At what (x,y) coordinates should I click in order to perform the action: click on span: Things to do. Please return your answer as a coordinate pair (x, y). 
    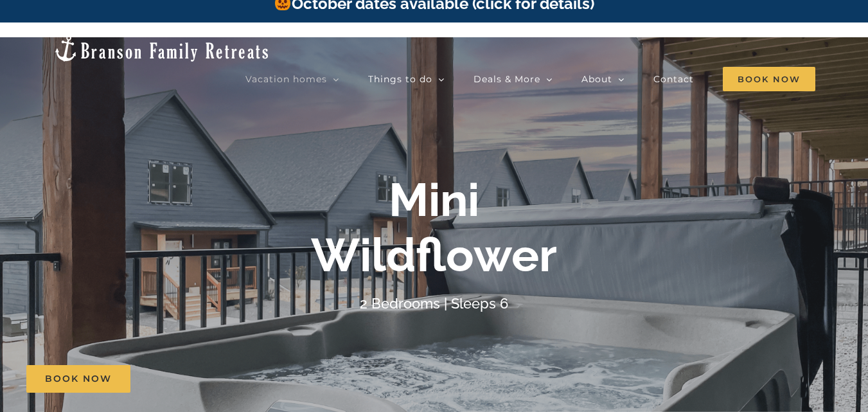
    Looking at the image, I should click on (400, 79).